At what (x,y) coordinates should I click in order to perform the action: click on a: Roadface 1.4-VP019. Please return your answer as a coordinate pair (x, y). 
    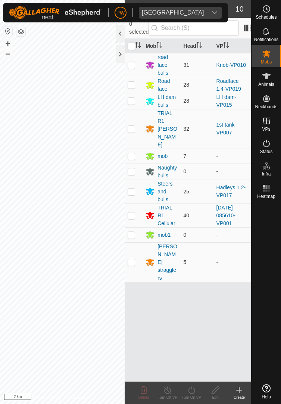
    Looking at the image, I should click on (229, 85).